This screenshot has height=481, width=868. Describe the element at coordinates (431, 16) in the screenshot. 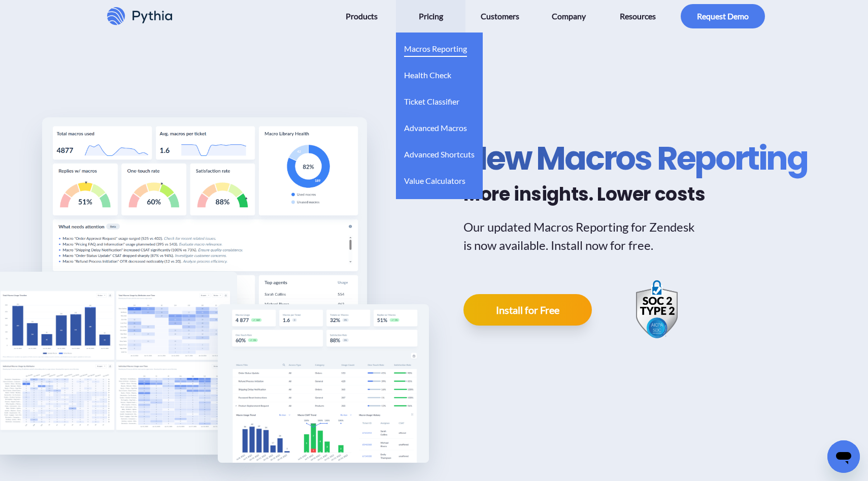

I see `span: Pricing` at that location.